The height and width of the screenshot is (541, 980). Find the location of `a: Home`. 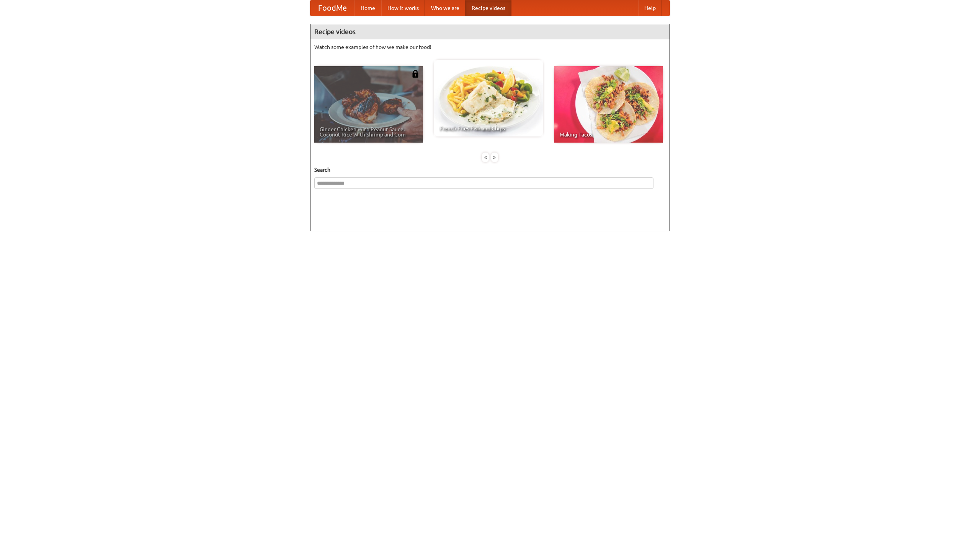

a: Home is located at coordinates (368, 8).